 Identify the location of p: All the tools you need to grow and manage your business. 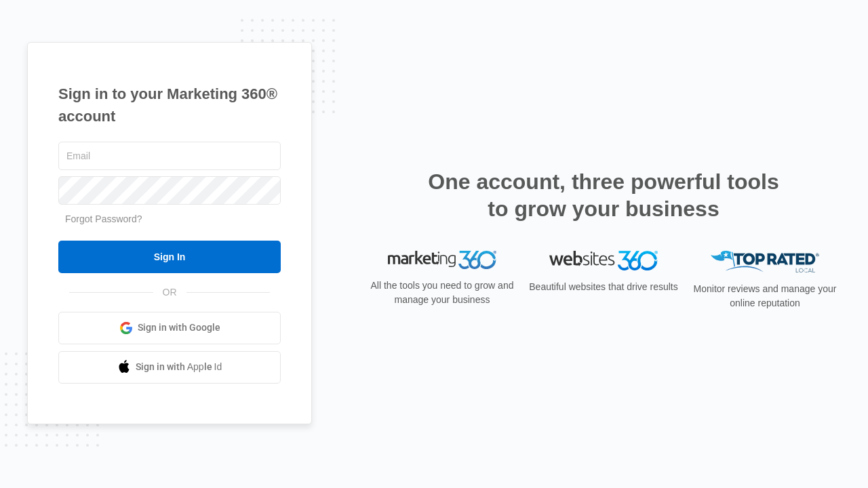
(442, 293).